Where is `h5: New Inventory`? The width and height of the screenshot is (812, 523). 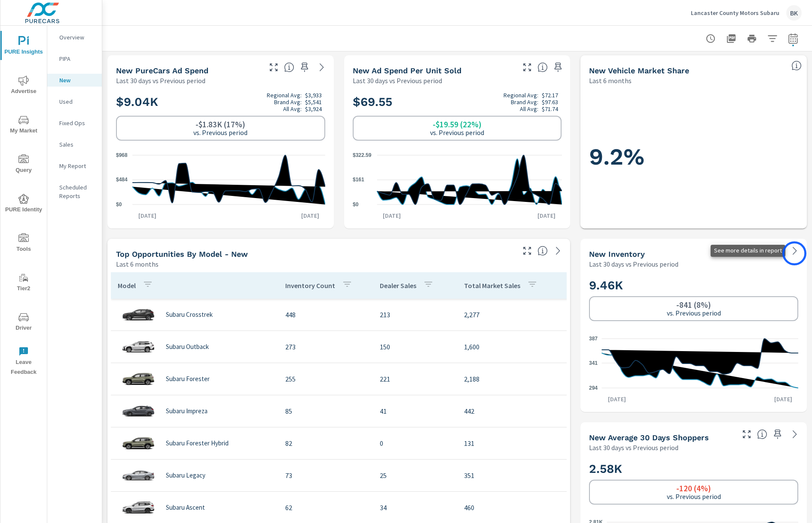 h5: New Inventory is located at coordinates (616, 254).